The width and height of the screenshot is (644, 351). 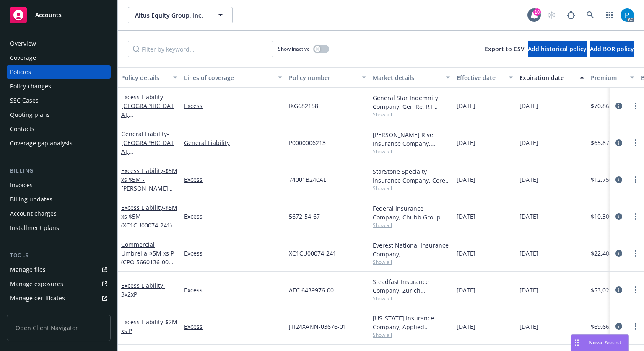 I want to click on a: Manage certificates, so click(x=59, y=298).